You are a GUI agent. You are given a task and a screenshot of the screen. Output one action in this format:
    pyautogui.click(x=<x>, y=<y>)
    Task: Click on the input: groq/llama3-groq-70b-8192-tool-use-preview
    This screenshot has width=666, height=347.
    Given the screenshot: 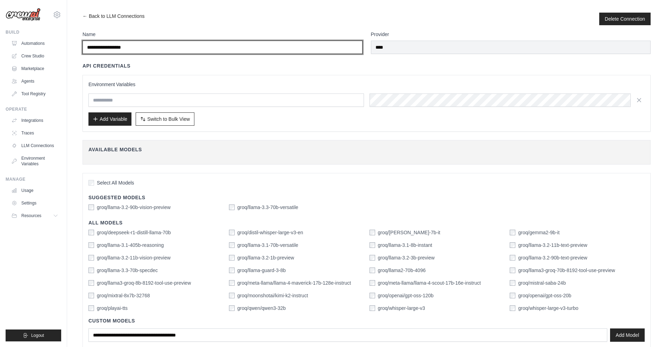 What is the action you would take?
    pyautogui.click(x=513, y=270)
    